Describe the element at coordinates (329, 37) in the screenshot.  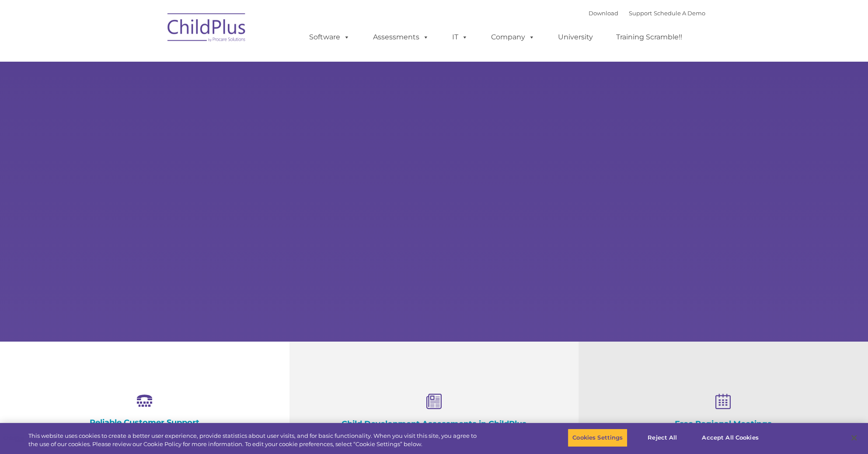
I see `a: Software` at that location.